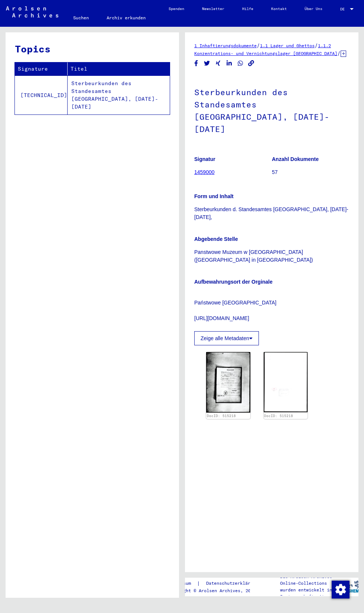 Image resolution: width=364 pixels, height=613 pixels. What do you see at coordinates (341, 590) in the screenshot?
I see `div: Zustimmung ändern` at bounding box center [341, 590].